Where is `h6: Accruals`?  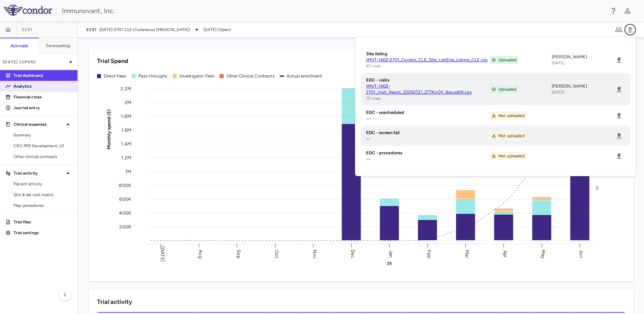
h6: Accruals is located at coordinates (19, 46).